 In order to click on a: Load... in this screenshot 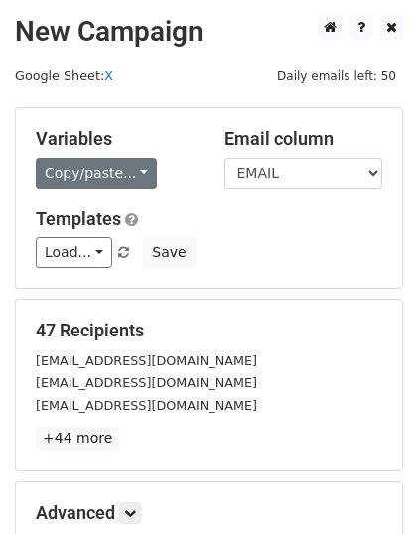, I will do `click(74, 252)`.